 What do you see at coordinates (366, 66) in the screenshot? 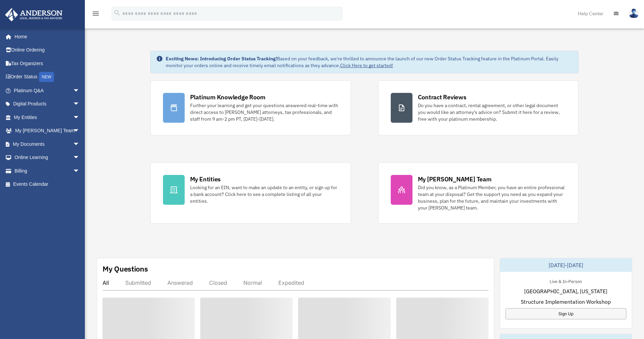
I see `a: Click Here to get started!` at bounding box center [366, 66].